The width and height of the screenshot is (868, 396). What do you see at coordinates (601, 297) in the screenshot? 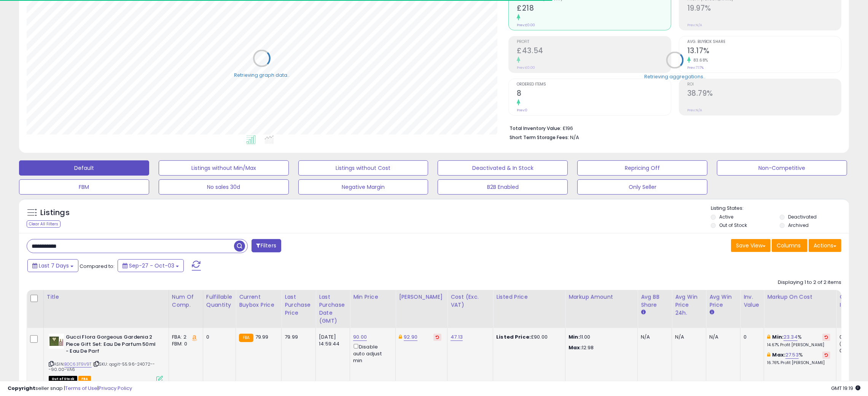
I see `div: Markup Amount` at bounding box center [601, 297].